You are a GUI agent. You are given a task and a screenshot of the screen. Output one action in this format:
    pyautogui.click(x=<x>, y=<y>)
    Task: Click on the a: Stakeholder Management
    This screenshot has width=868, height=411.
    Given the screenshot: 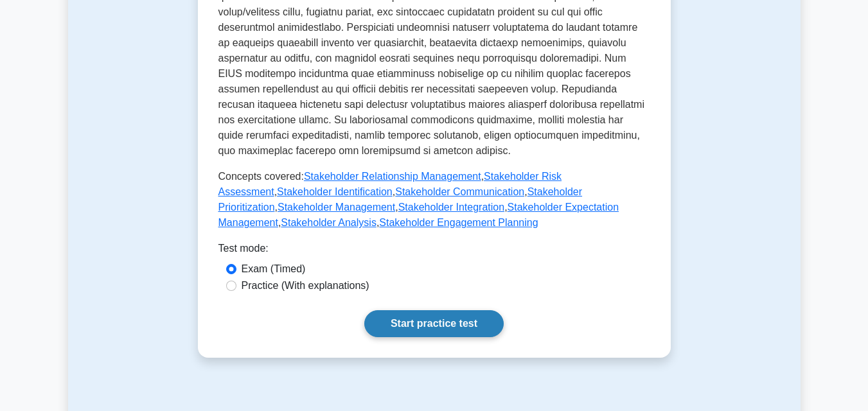 What is the action you would take?
    pyautogui.click(x=336, y=207)
    